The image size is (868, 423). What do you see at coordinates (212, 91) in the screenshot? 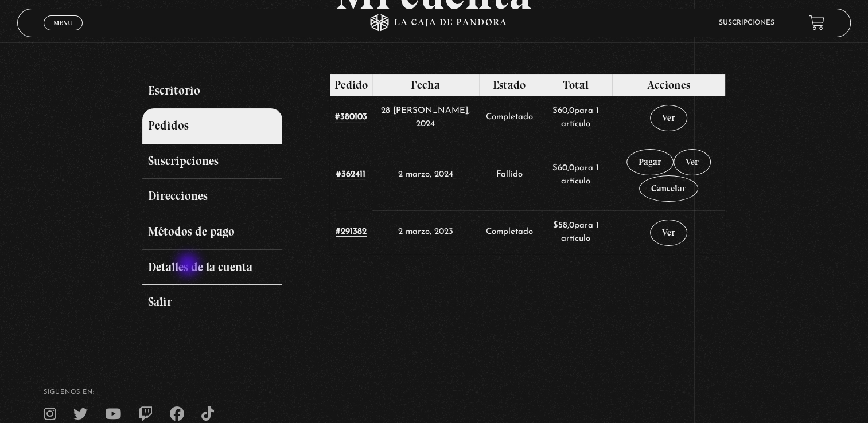
I see `a: Escritorio` at bounding box center [212, 91].